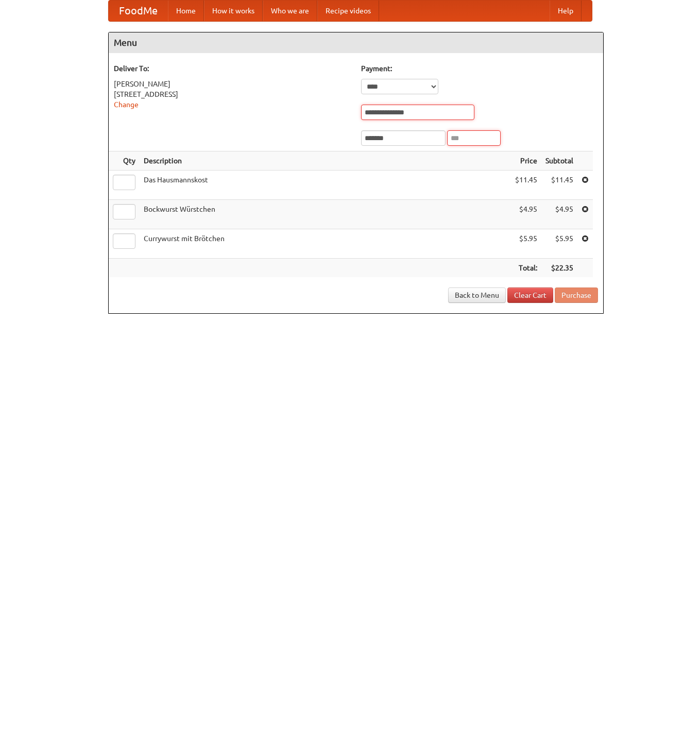 This screenshot has height=729, width=700. What do you see at coordinates (348, 10) in the screenshot?
I see `a: Recipe videos` at bounding box center [348, 10].